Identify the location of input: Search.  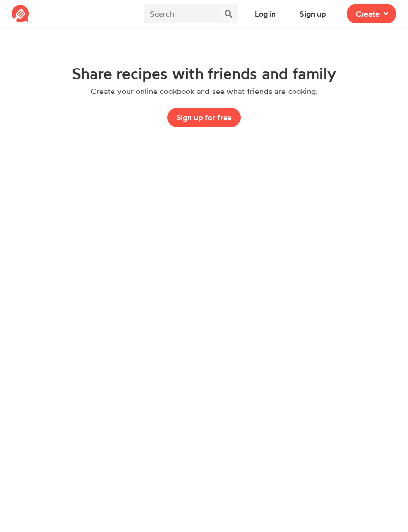
(181, 13).